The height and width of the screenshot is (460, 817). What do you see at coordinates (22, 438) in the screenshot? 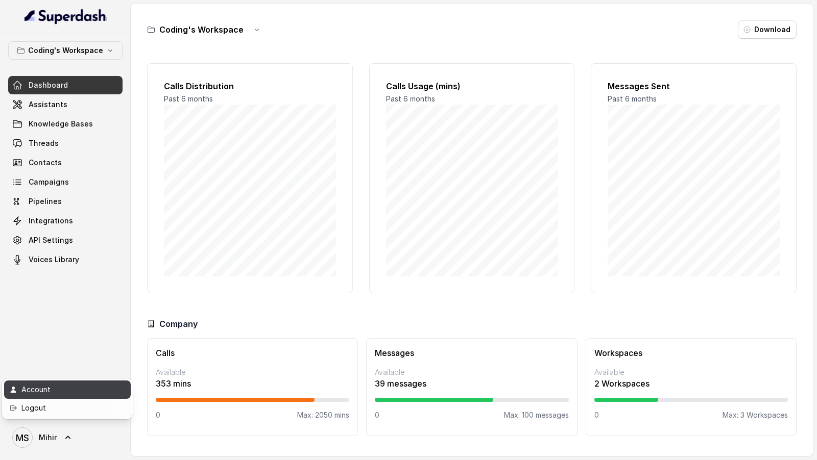
I see `text: MS` at bounding box center [22, 438].